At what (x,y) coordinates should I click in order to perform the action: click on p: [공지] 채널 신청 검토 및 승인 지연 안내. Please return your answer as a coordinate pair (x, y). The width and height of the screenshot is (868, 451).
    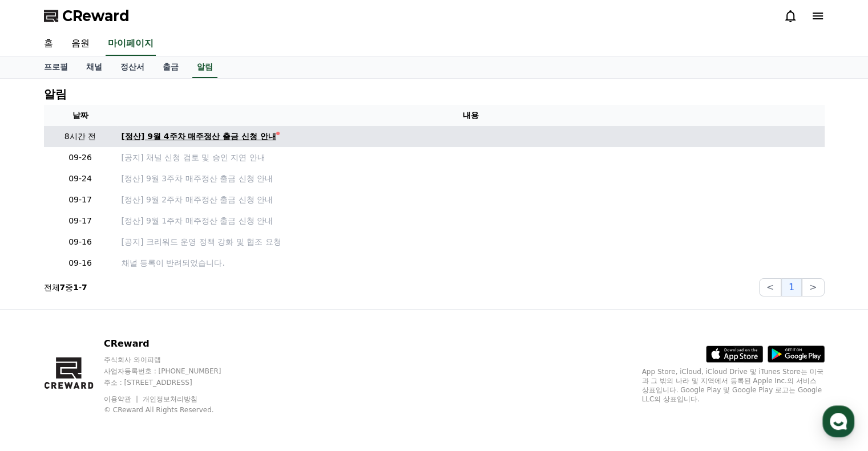
    Looking at the image, I should click on (471, 158).